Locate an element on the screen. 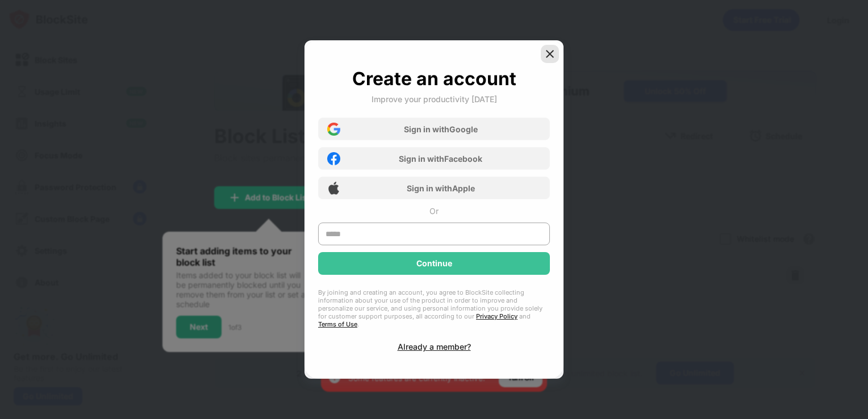 The width and height of the screenshot is (868, 419). div: Continue is located at coordinates (434, 263).